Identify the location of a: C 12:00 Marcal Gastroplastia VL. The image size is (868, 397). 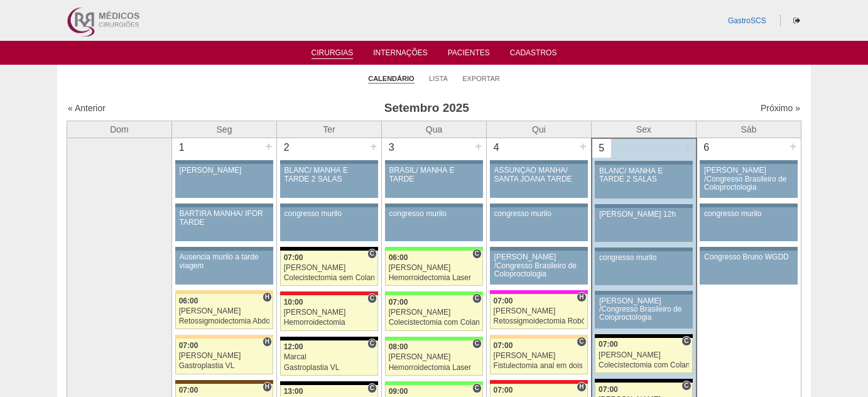
(329, 359).